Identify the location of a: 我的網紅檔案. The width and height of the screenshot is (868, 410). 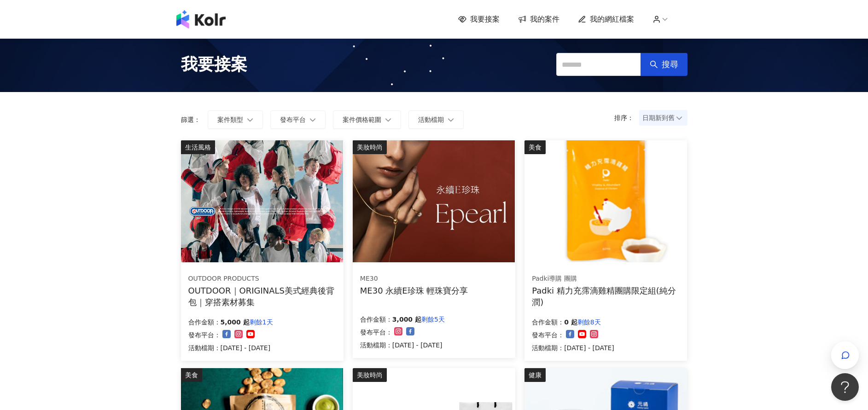
(606, 19).